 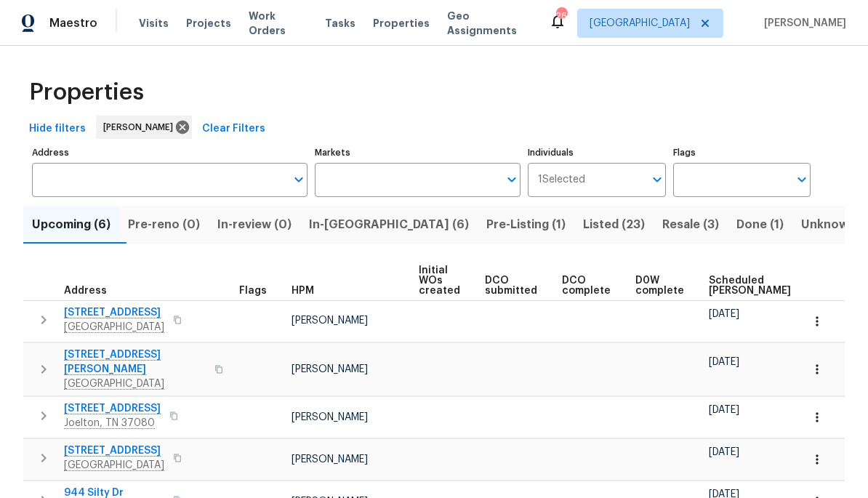 I want to click on span: HPM, so click(x=303, y=291).